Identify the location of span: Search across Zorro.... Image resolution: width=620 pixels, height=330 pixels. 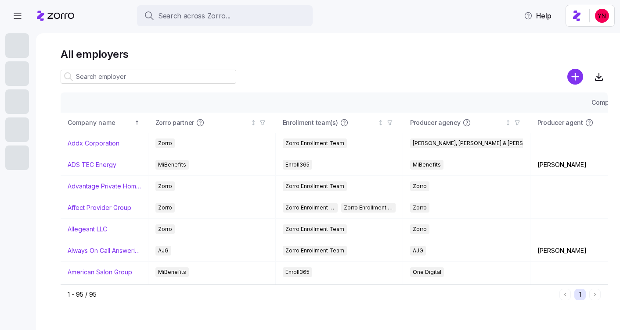
(194, 16).